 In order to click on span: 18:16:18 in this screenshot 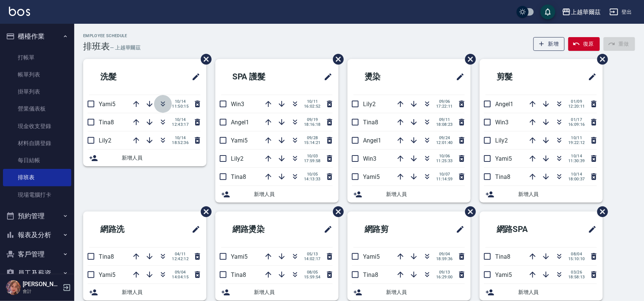, I will do `click(312, 125)`.